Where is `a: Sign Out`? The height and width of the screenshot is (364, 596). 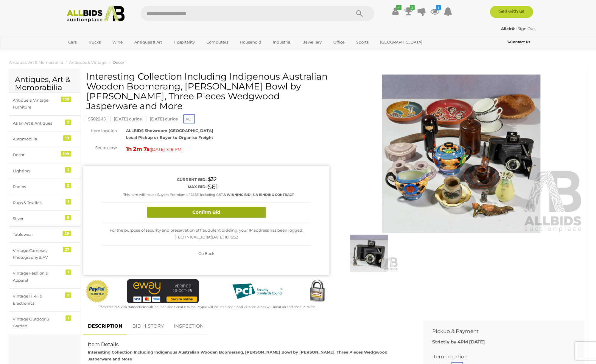 a: Sign Out is located at coordinates (526, 28).